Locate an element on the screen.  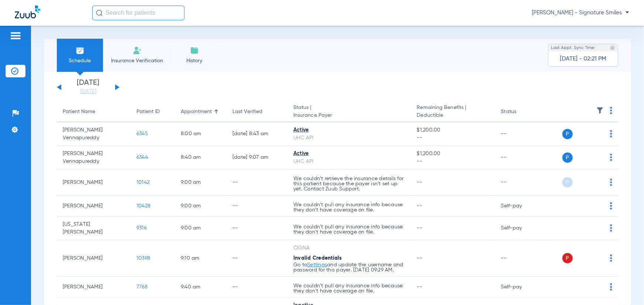
span: Insurance Verification is located at coordinates (137, 61).